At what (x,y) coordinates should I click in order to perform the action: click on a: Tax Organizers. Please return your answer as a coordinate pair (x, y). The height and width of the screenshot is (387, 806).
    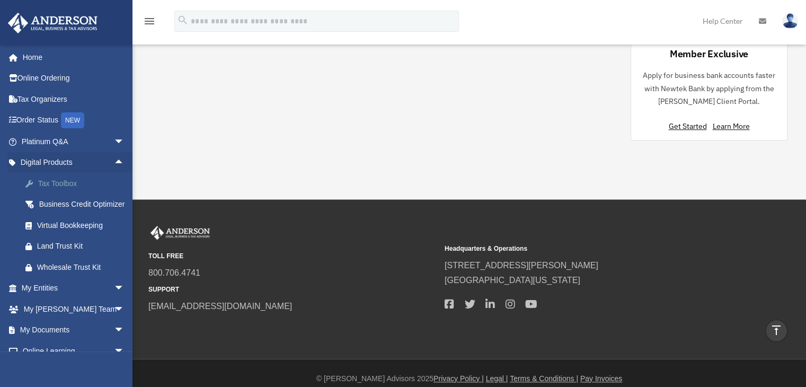
    Looking at the image, I should click on (74, 99).